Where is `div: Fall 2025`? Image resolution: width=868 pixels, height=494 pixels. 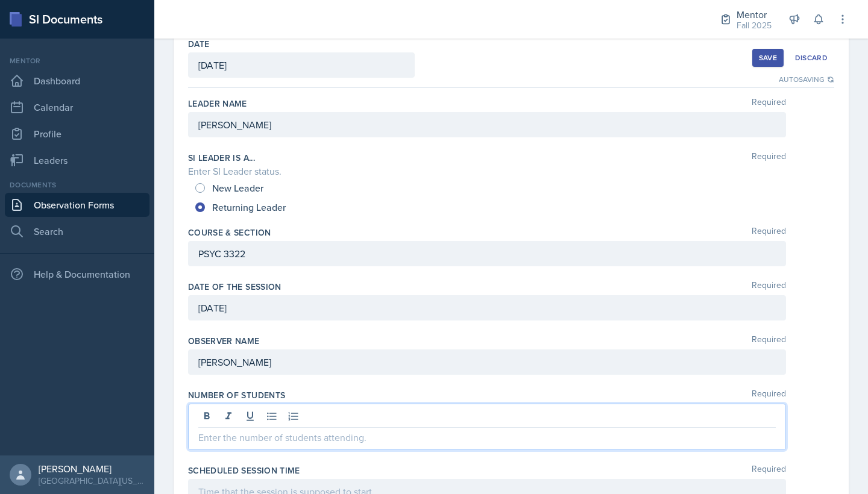
div: Fall 2025 is located at coordinates (754, 26).